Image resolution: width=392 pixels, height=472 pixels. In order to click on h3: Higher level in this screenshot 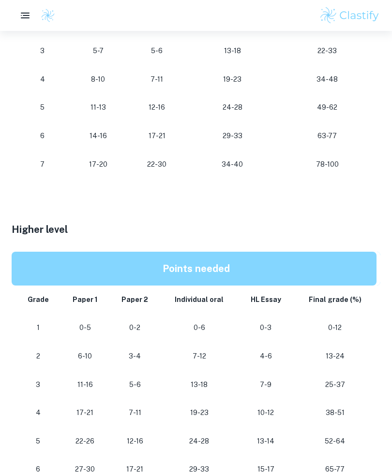, I will do `click(196, 230)`.